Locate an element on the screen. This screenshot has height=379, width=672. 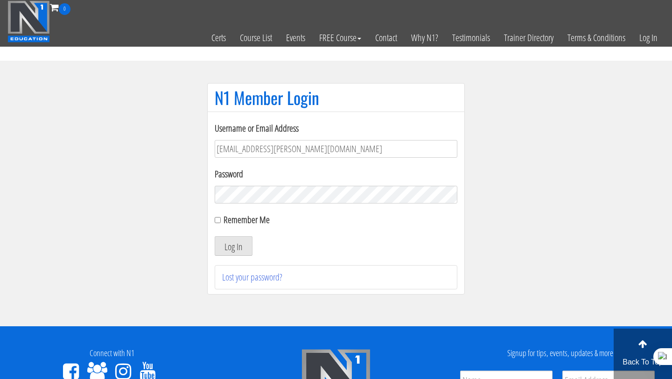
label: Username or Email Address is located at coordinates (336, 128).